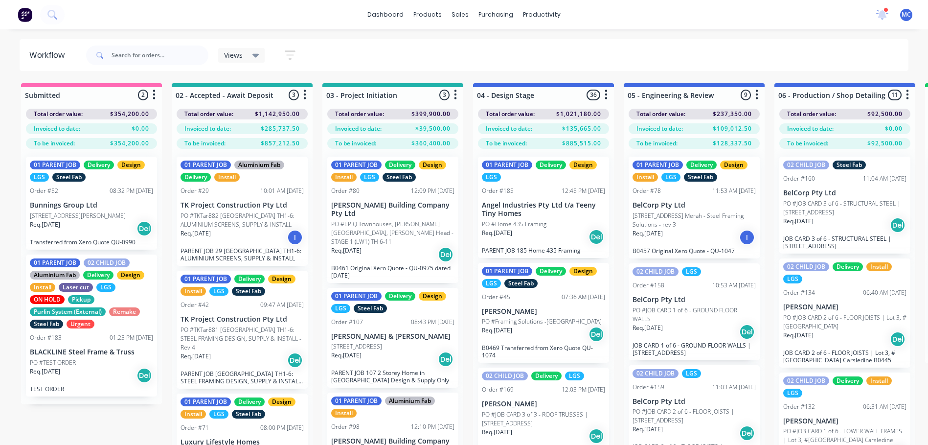  I want to click on div: Order #169, so click(498, 389).